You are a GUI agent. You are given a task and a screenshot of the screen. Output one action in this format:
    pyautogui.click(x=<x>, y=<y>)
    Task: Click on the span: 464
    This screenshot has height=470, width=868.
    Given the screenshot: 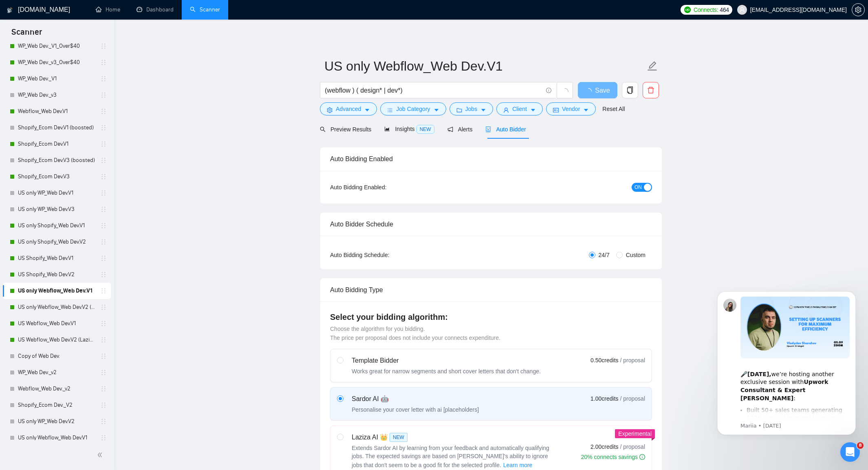 What is the action you would take?
    pyautogui.click(x=724, y=10)
    